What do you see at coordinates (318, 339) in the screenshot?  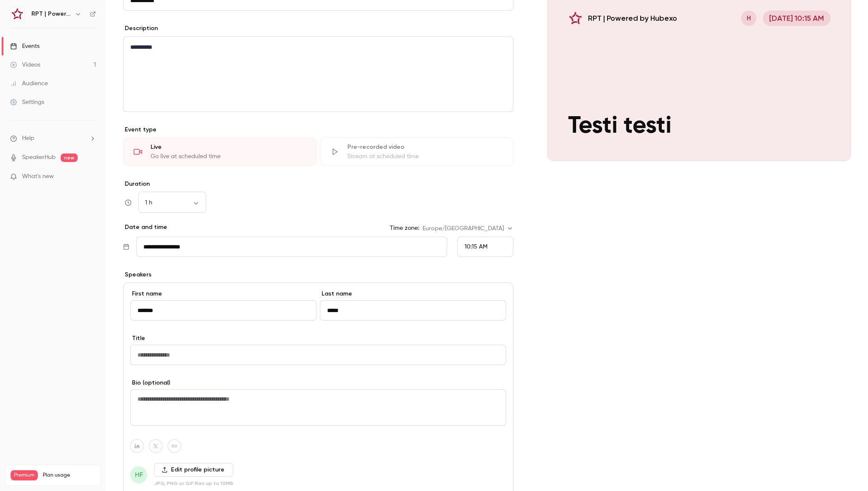 I see `label: Title` at bounding box center [318, 339].